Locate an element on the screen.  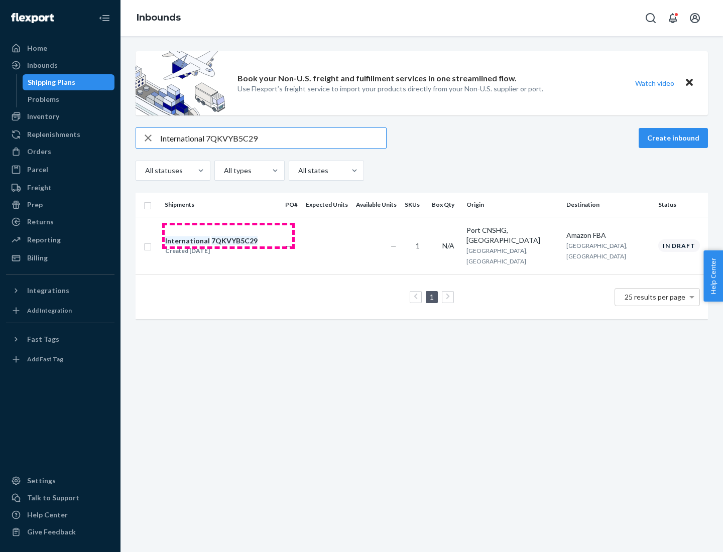
span: 1 is located at coordinates (418, 245).